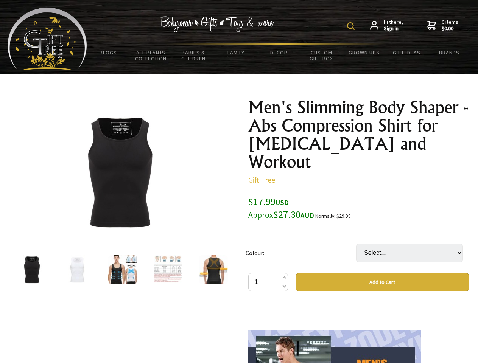 This screenshot has height=363, width=478. I want to click on a: Hi there,Sign in, so click(386, 25).